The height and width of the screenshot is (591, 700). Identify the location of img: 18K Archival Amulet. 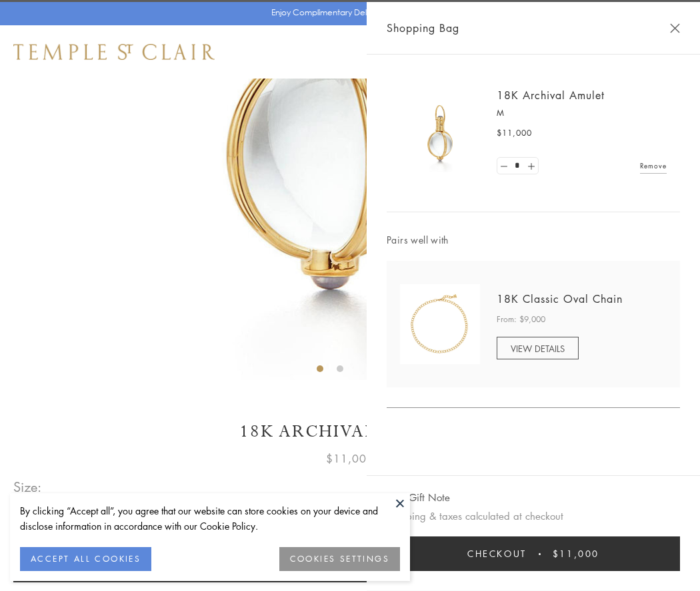
(440, 133).